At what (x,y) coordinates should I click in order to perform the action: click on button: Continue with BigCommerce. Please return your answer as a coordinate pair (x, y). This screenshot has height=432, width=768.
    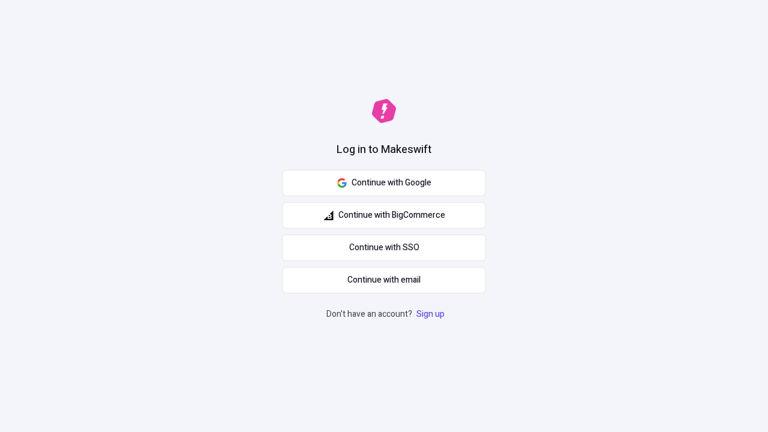
    Looking at the image, I should click on (384, 215).